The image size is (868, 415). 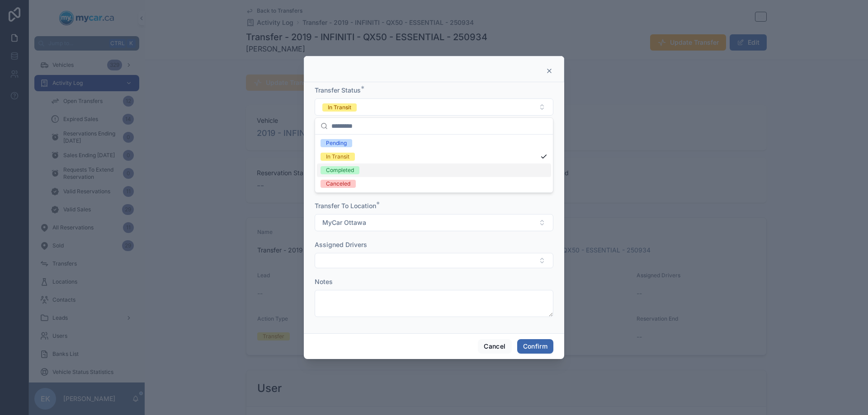 I want to click on button: Cancel, so click(x=495, y=347).